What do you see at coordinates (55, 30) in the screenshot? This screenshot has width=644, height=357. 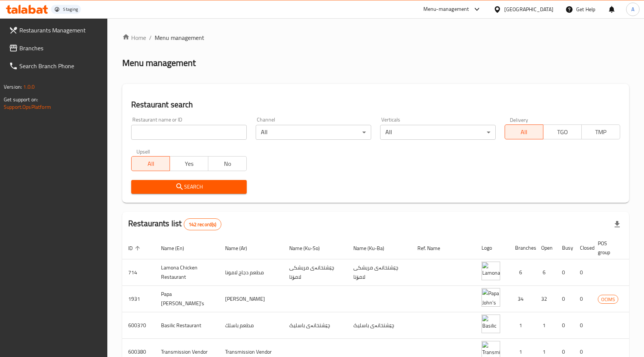 I see `a: Restaurants Management` at bounding box center [55, 30].